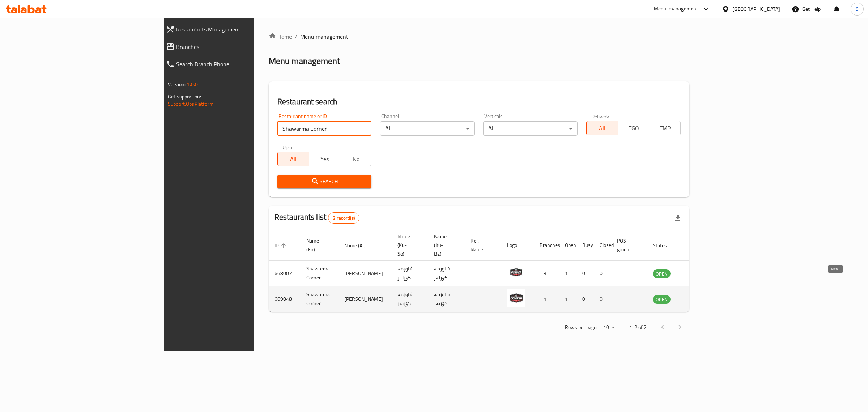 This screenshot has width=868, height=412. I want to click on span: No, so click(356, 159).